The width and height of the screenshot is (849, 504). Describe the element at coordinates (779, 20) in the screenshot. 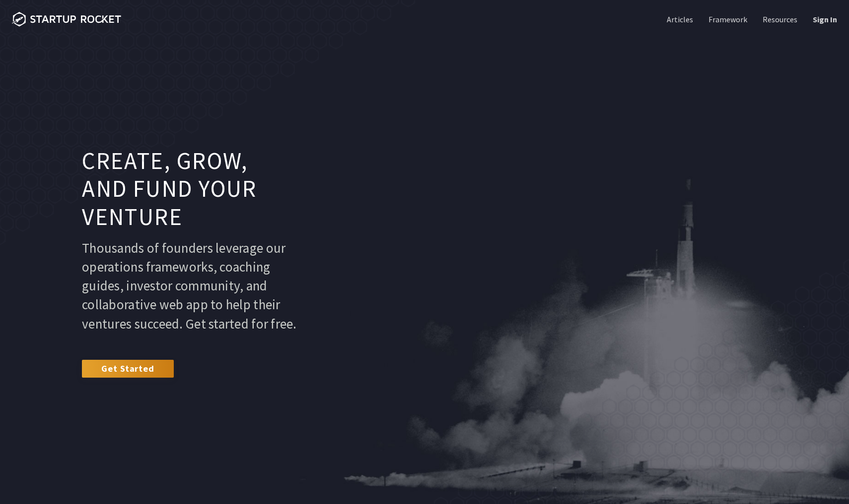

I see `a: Resources` at that location.